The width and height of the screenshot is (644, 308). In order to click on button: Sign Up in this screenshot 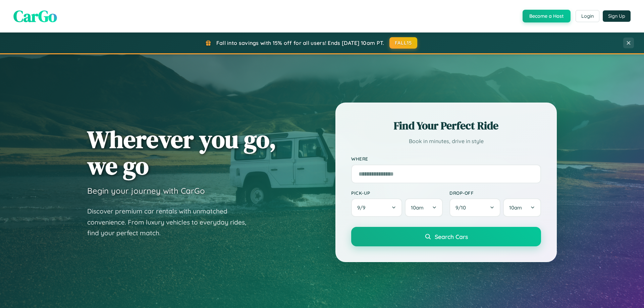, I will do `click(617, 16)`.